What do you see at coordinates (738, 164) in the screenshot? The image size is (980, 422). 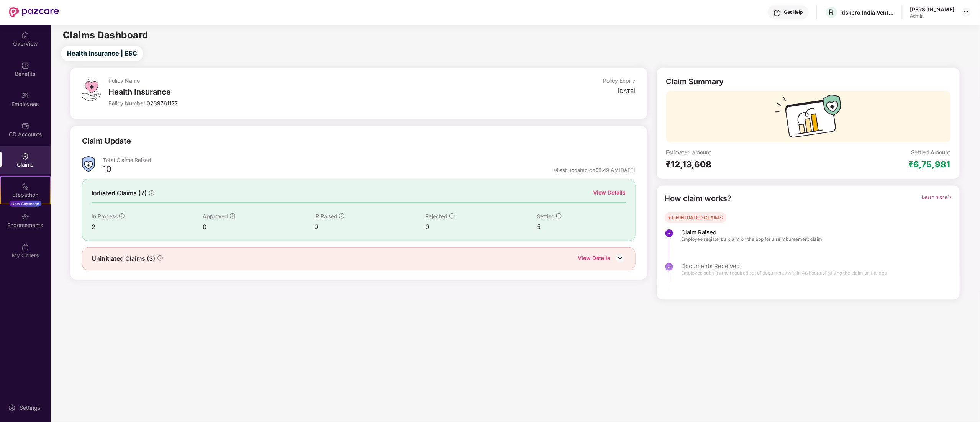 I see `div: ₹12,13,608` at bounding box center [738, 164].